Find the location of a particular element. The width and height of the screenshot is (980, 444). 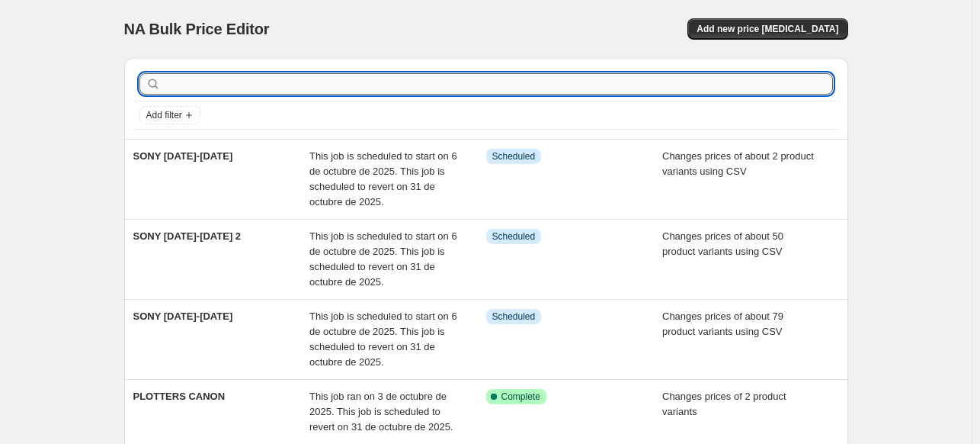

span: Changes prices of about 50 product variants using CSV is located at coordinates (722, 243).